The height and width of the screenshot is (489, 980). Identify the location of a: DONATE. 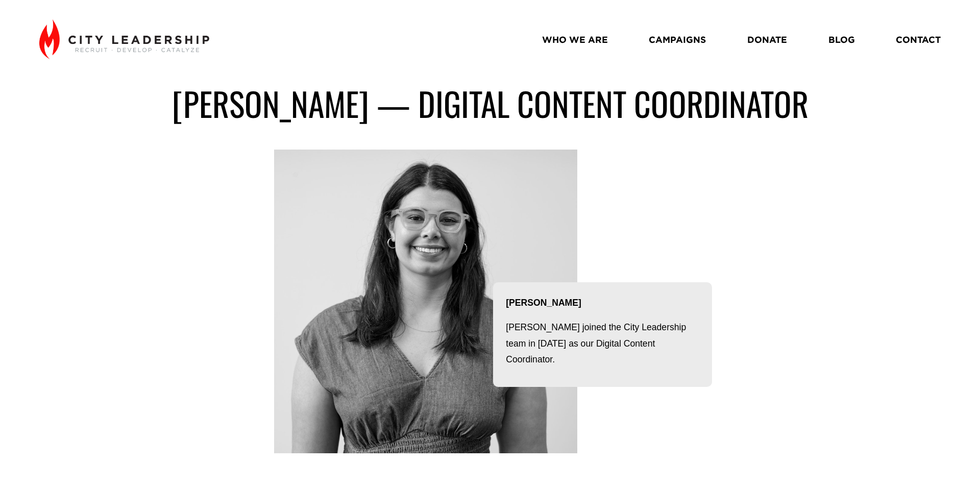
(767, 39).